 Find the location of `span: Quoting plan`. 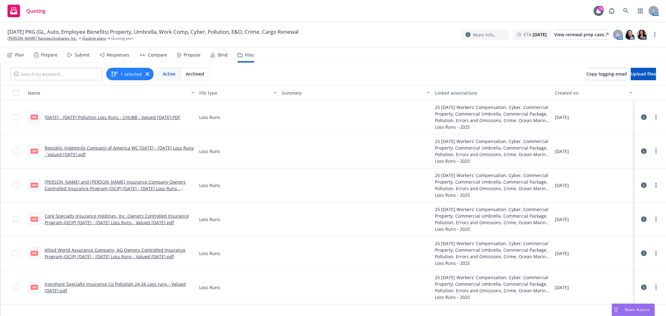

span: Quoting plan is located at coordinates (122, 38).